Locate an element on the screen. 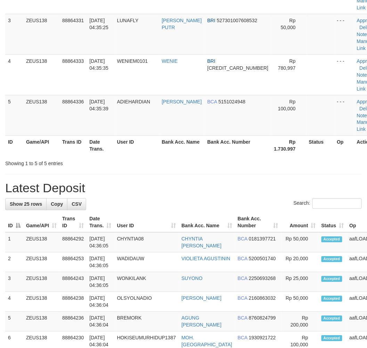 The height and width of the screenshot is (348, 367). h1: Latest Deposit is located at coordinates (183, 189).